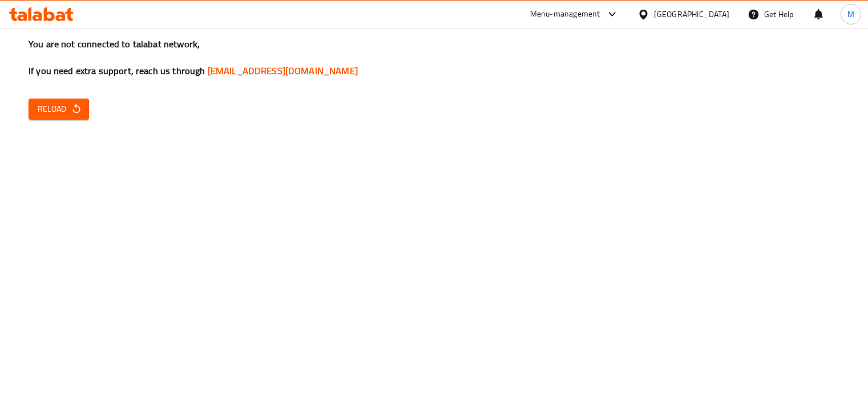 The image size is (868, 396). Describe the element at coordinates (434, 58) in the screenshot. I see `h3: You are not connected to talabat network, If you need extra support, reach us through` at that location.